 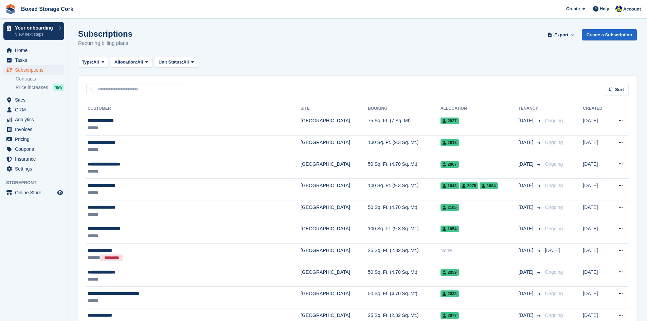 I want to click on span: CRM, so click(x=35, y=110).